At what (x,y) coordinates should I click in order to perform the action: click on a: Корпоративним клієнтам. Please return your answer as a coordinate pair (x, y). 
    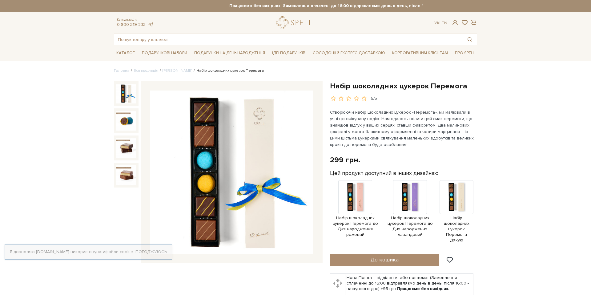
    Looking at the image, I should click on (420, 53).